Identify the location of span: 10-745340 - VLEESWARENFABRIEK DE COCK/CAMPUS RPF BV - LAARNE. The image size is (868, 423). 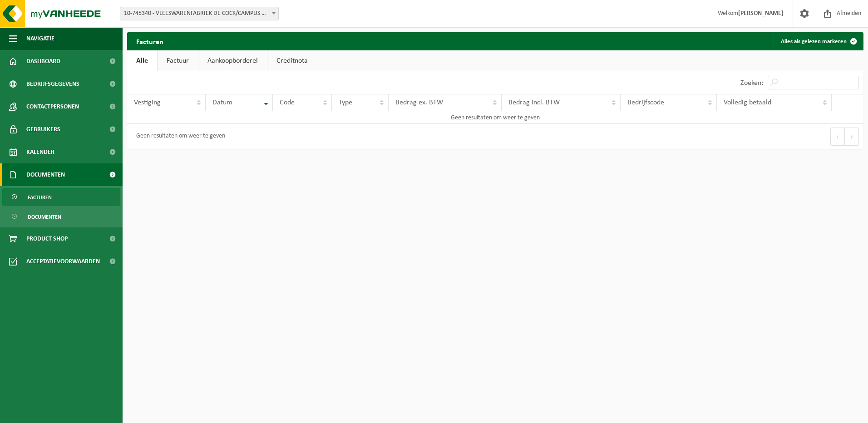
(199, 14).